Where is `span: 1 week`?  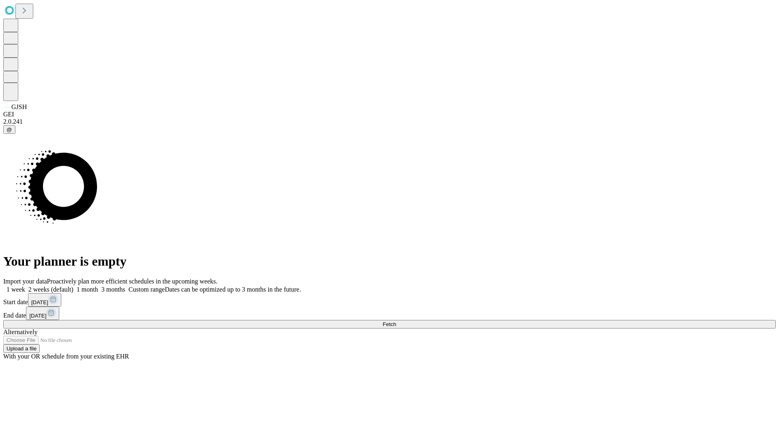
span: 1 week is located at coordinates (16, 289).